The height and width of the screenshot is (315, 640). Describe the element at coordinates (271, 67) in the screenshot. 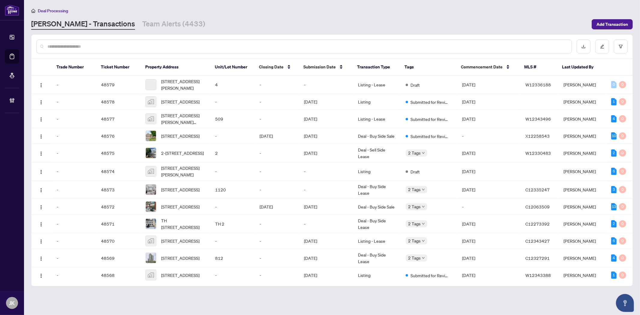

I see `span: Closing Date` at that location.